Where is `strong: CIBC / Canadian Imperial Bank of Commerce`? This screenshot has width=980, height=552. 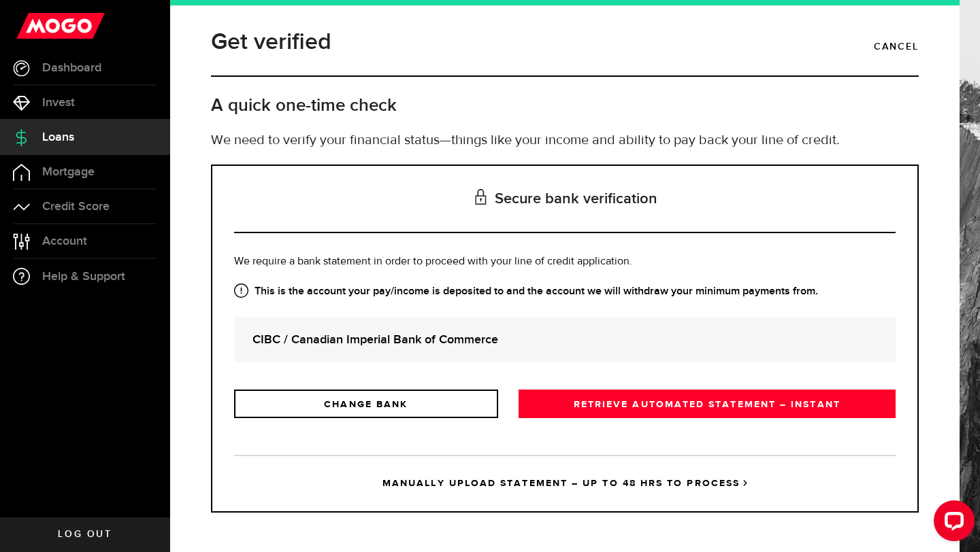 strong: CIBC / Canadian Imperial Bank of Commerce is located at coordinates (565, 339).